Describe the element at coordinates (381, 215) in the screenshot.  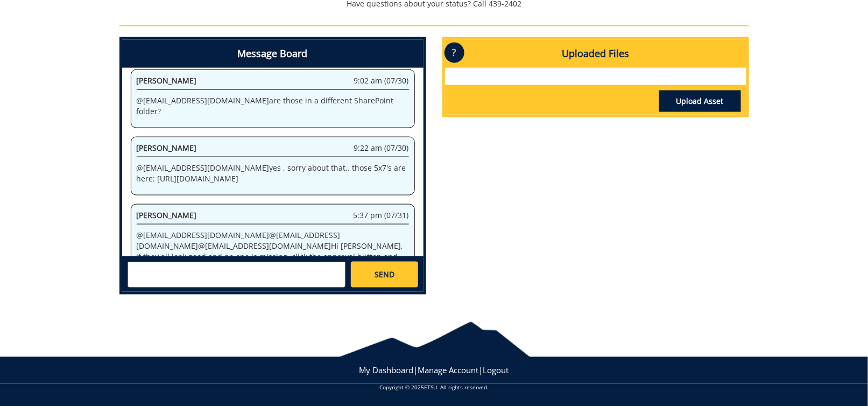
I see `span: 5:37 pm (07/31)` at that location.